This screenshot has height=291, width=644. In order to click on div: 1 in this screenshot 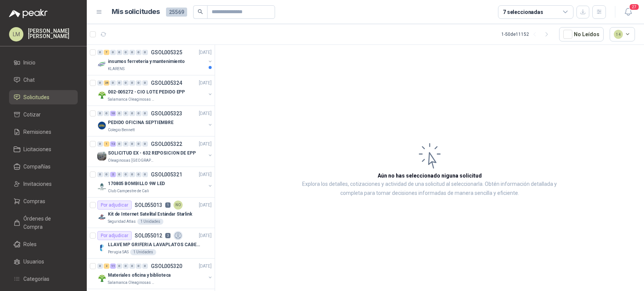, I will do `click(106, 144)`.